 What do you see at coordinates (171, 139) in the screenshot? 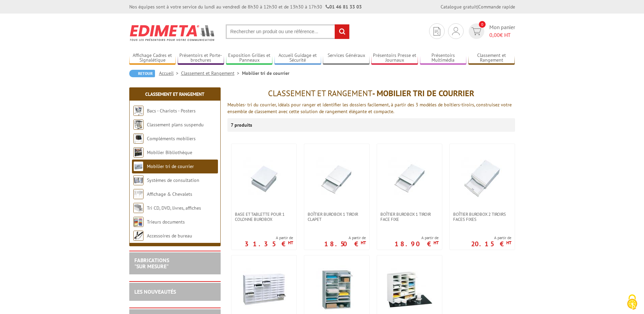
I see `a: Compléments mobiliers` at bounding box center [171, 139].